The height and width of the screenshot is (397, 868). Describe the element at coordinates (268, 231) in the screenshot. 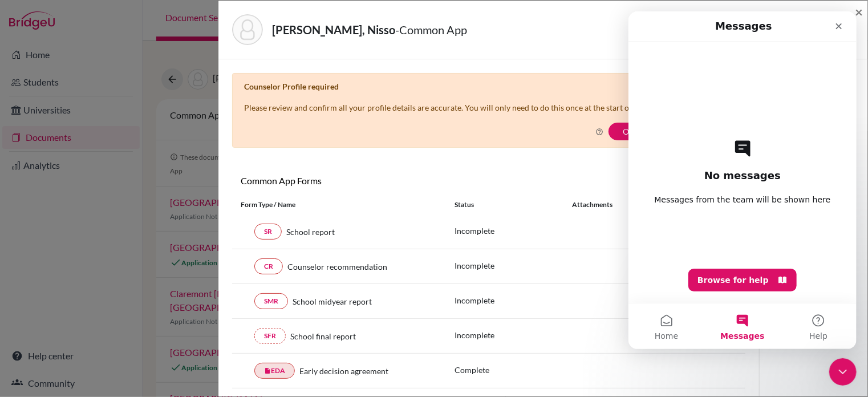

I see `a: SR` at that location.